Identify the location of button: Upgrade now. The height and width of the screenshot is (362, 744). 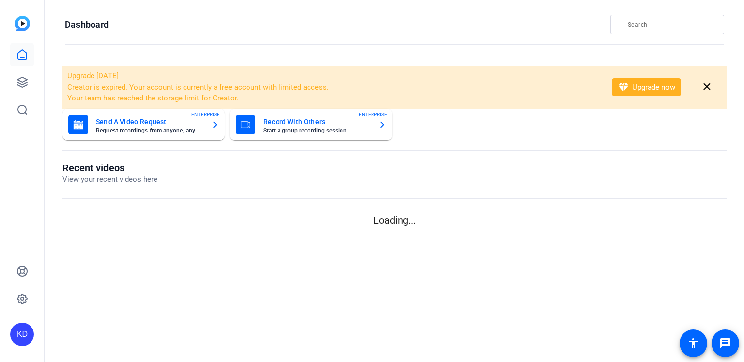
(646, 87).